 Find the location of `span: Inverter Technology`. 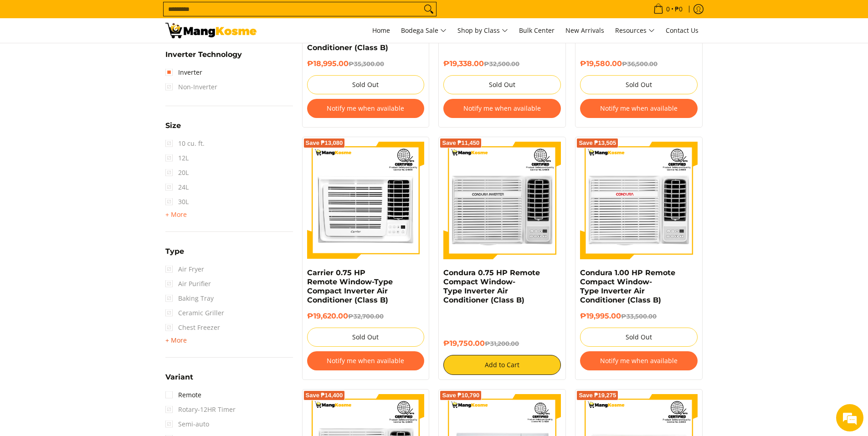

span: Inverter Technology is located at coordinates (203, 55).